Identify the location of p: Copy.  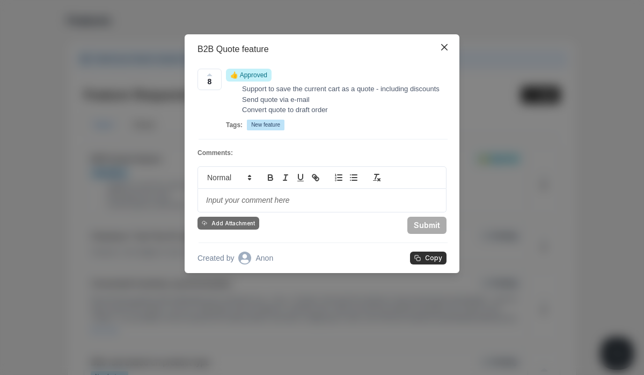
(434, 258).